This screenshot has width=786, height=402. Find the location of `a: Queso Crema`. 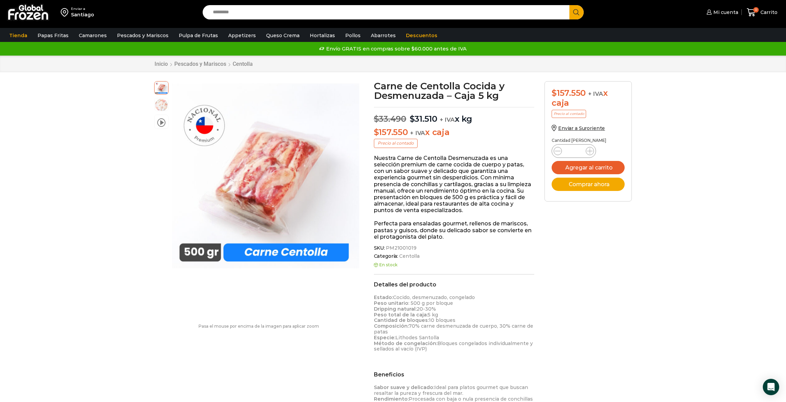

a: Queso Crema is located at coordinates (283, 35).